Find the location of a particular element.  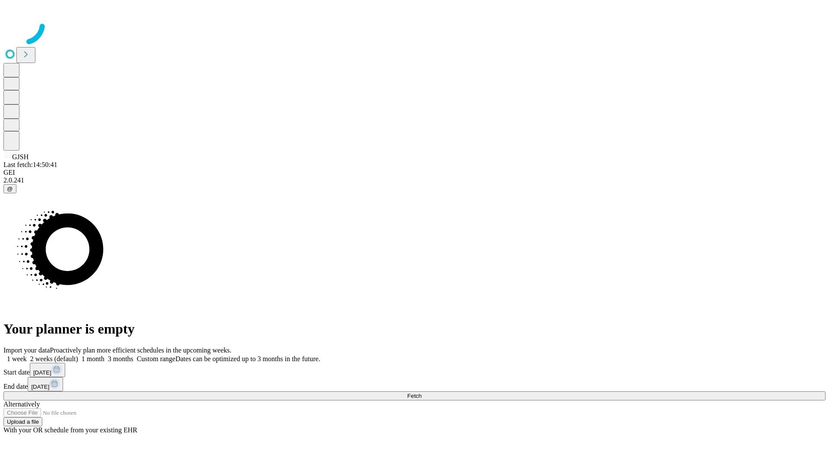

span: GJSH is located at coordinates (20, 157).